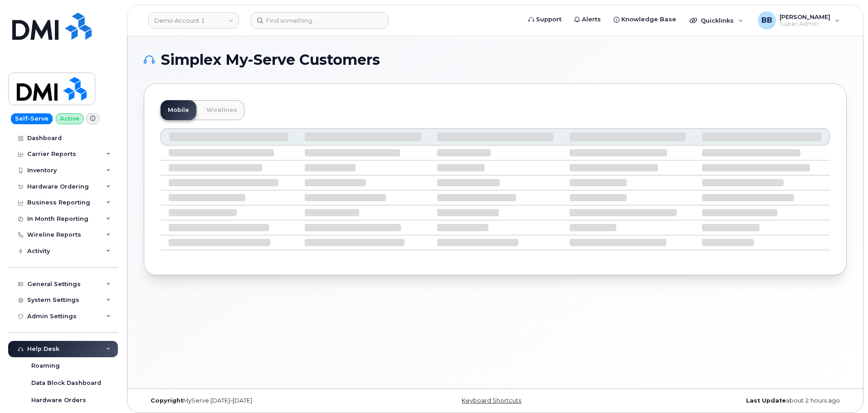 Image resolution: width=868 pixels, height=413 pixels. I want to click on a: Mobile, so click(178, 110).